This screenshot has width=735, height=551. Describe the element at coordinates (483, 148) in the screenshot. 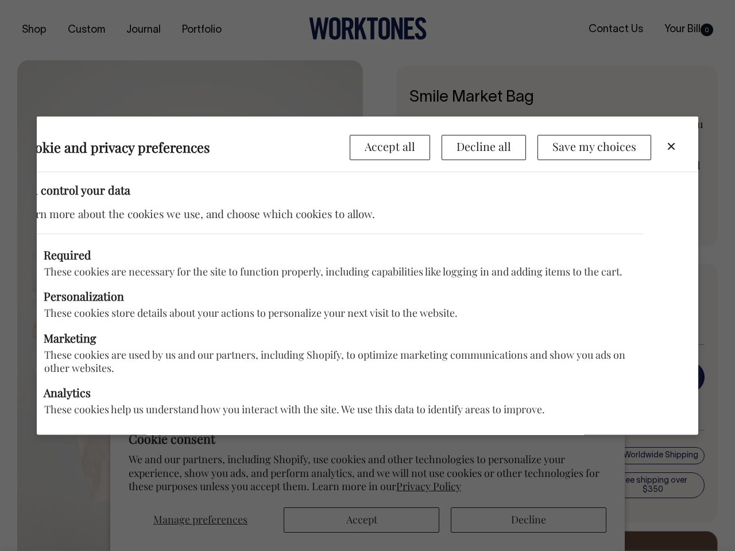

I see `button: Decline all` at that location.